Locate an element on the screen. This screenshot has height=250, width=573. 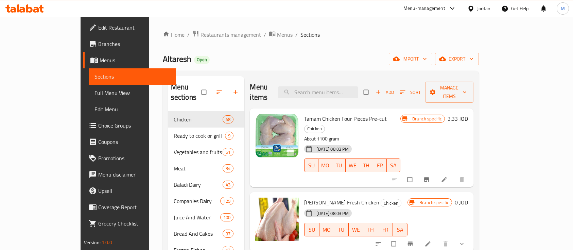
span: Choice Groups is located at coordinates (135, 125).